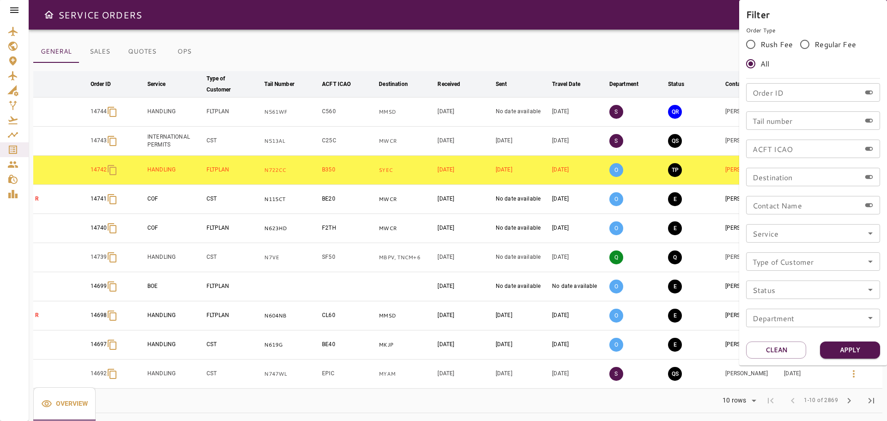  What do you see at coordinates (813, 30) in the screenshot?
I see `p: Order Type` at bounding box center [813, 30].